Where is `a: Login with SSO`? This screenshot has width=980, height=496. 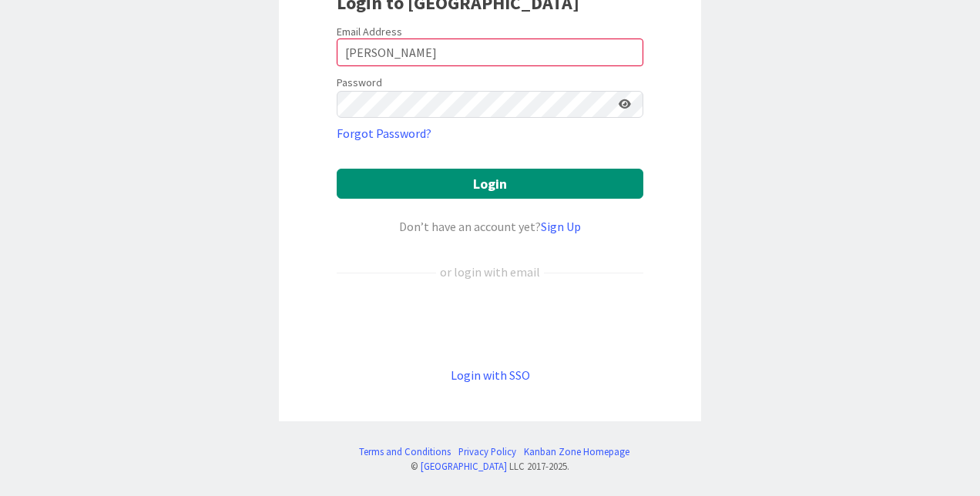
a: Login with SSO is located at coordinates (490, 375).